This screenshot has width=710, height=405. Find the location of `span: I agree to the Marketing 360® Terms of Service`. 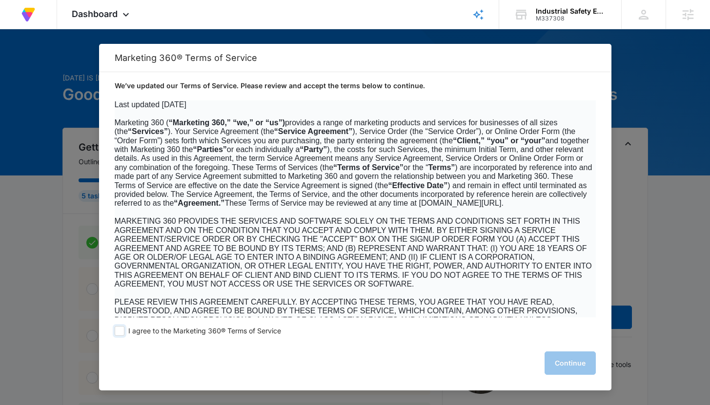

span: I agree to the Marketing 360® Terms of Service is located at coordinates (204, 331).